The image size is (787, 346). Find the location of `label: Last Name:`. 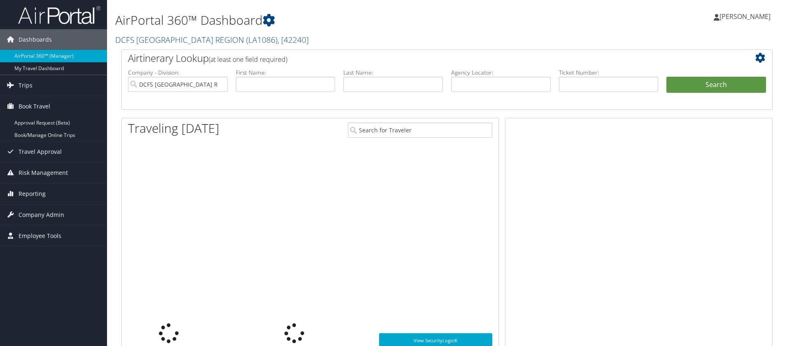

label: Last Name: is located at coordinates (393, 72).